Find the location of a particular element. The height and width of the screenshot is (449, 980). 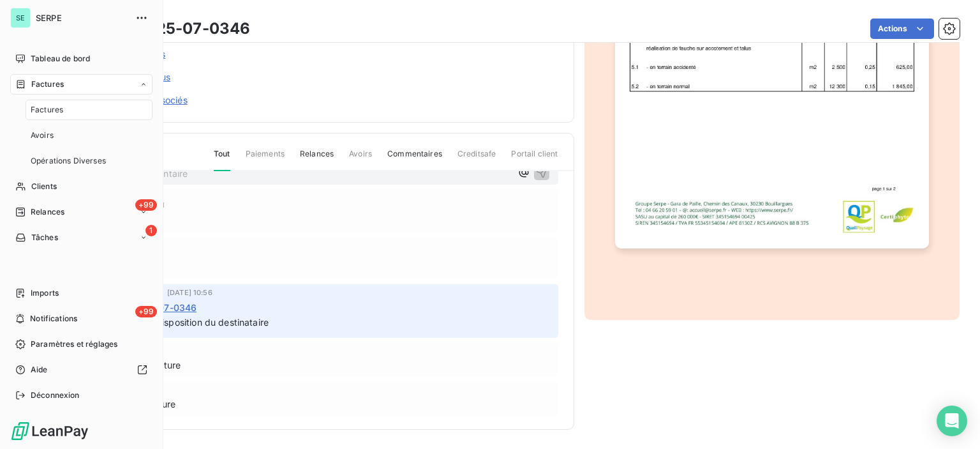

span: SERPE is located at coordinates (81, 18).